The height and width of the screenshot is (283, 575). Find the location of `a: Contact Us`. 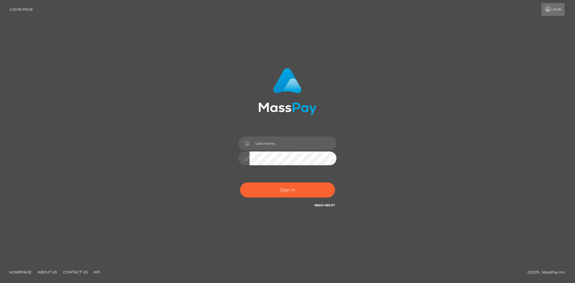

a: Contact Us is located at coordinates (75, 272).